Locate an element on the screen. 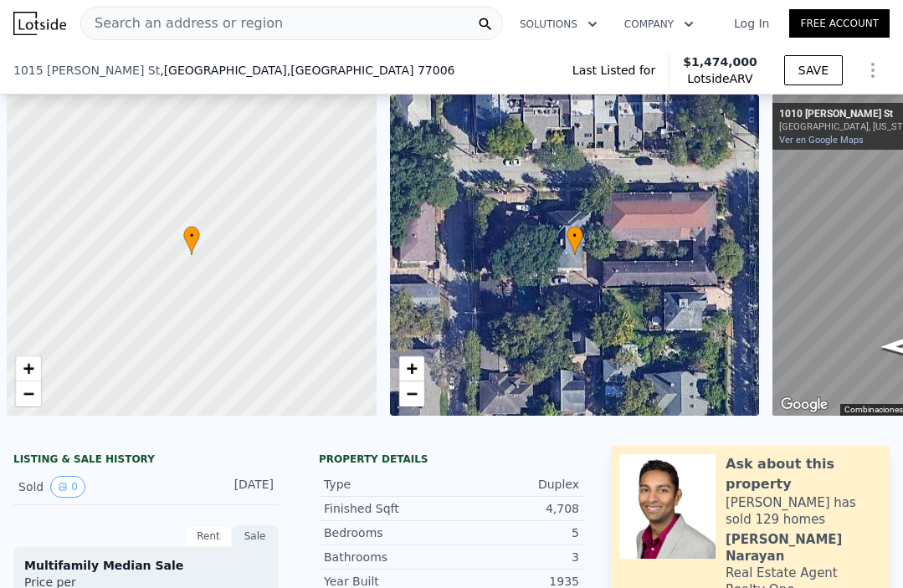  div: 5 is located at coordinates (515, 533).